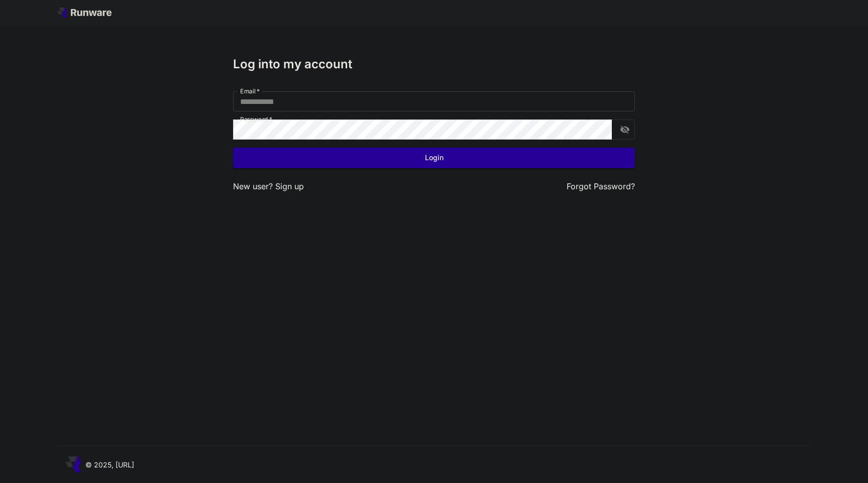 The height and width of the screenshot is (483, 868). Describe the element at coordinates (625, 130) in the screenshot. I see `button: toggle password visibility` at that location.